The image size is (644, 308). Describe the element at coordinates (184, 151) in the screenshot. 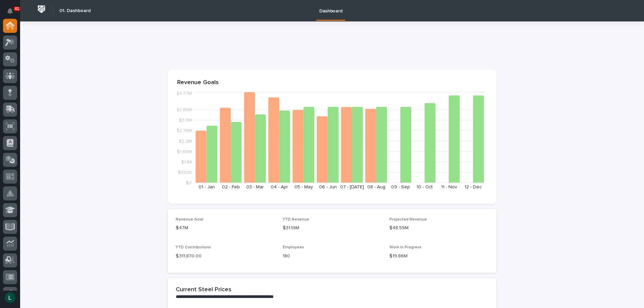

I see `tspan: $1.65M` at that location.